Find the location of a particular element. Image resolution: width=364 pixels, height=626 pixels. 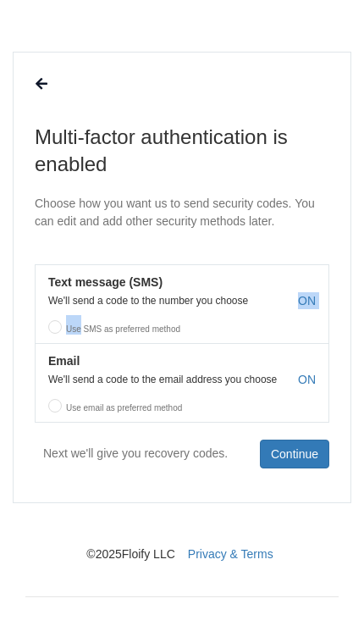

p: We'll send a code to the email address you choose is located at coordinates (182, 379).